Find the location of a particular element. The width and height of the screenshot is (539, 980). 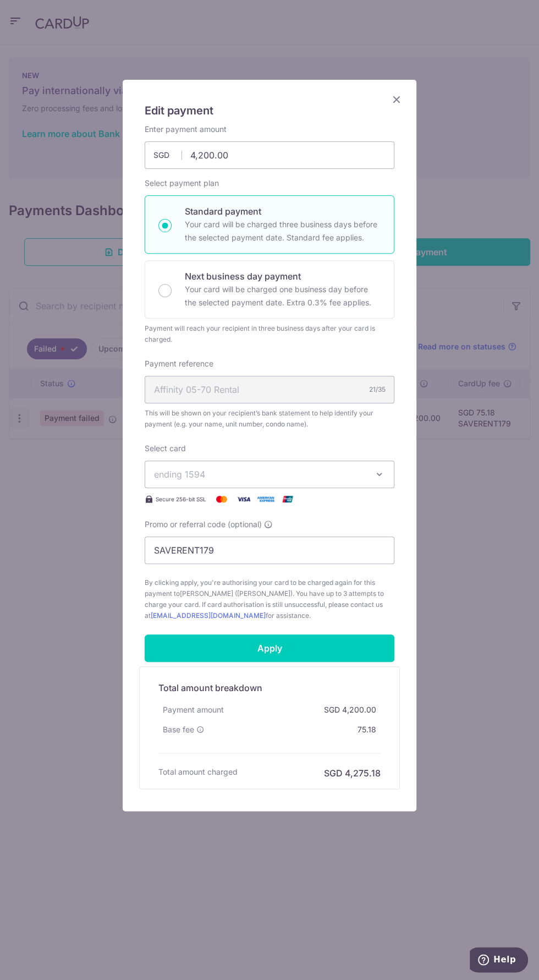

img: UnionPay is located at coordinates (288, 499).